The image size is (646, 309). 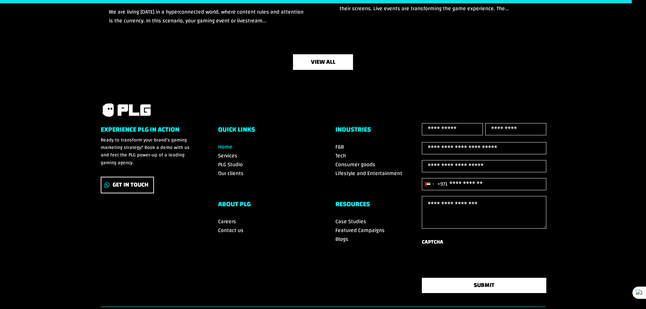 What do you see at coordinates (265, 206) in the screenshot?
I see `h6: ABOUT PLG` at bounding box center [265, 206].